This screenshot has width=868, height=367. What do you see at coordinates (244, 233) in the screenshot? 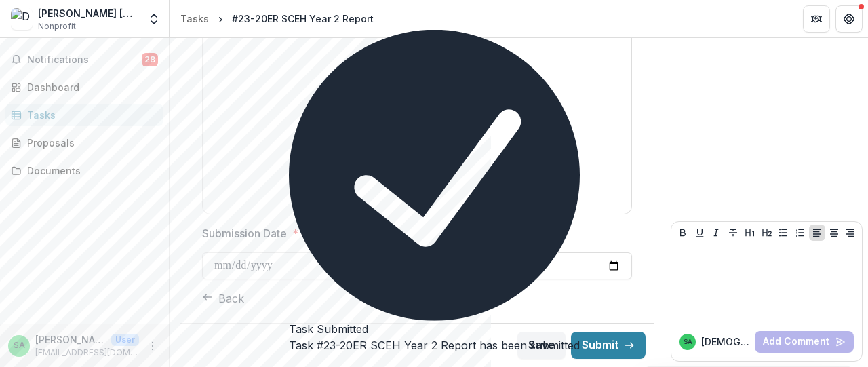
I see `p: Submission Date` at bounding box center [244, 233].